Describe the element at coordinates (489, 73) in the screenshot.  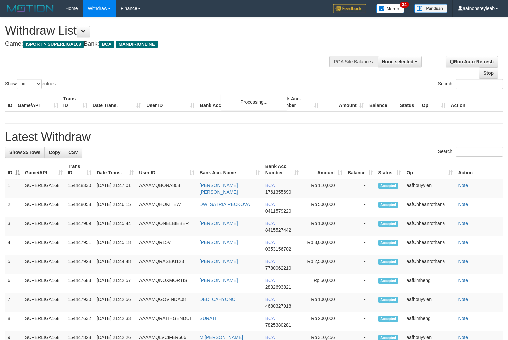
I see `a: Stop` at that location.